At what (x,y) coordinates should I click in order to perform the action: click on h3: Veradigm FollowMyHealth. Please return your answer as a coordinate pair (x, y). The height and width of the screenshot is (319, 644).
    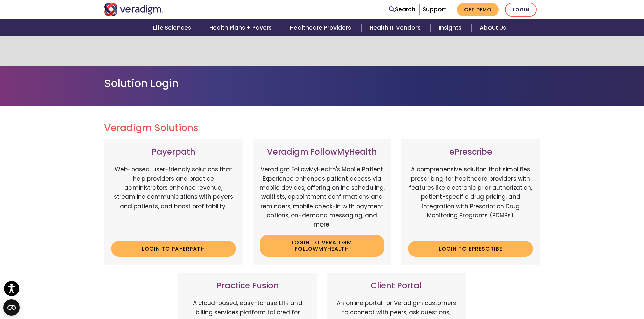
    Looking at the image, I should click on (322, 152).